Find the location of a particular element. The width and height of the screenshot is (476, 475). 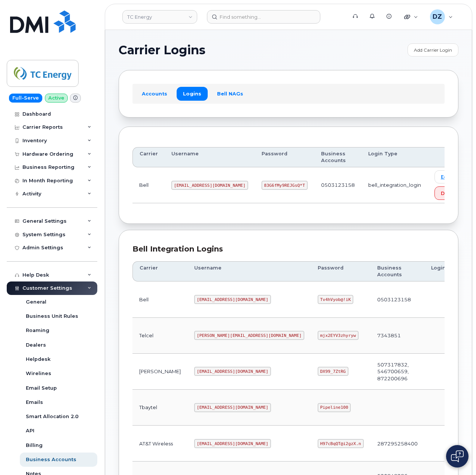

code: H97cBqQT@i2gzX.n is located at coordinates (341, 444).